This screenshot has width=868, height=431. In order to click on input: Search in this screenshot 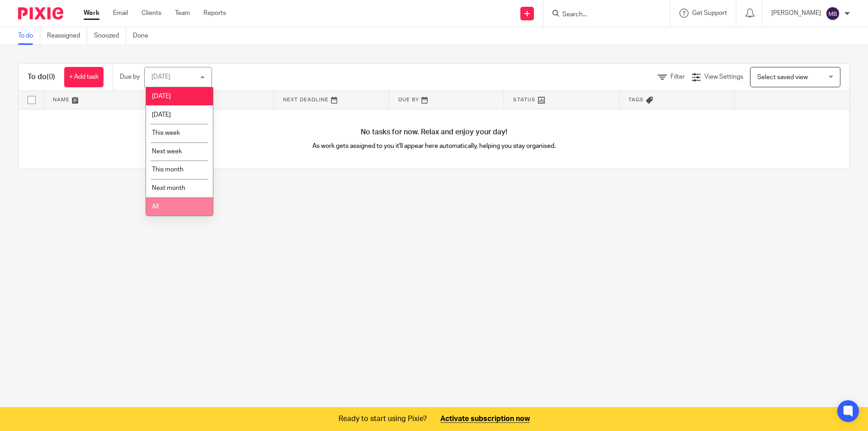, I will do `click(602, 15)`.